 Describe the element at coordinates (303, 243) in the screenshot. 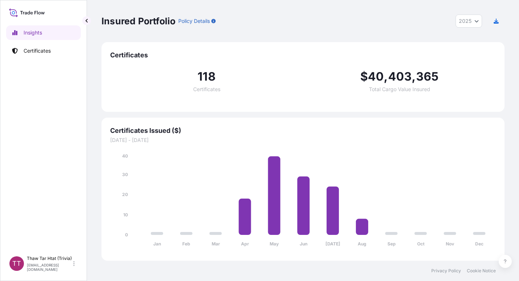

I see `tspan: Jun` at that location.